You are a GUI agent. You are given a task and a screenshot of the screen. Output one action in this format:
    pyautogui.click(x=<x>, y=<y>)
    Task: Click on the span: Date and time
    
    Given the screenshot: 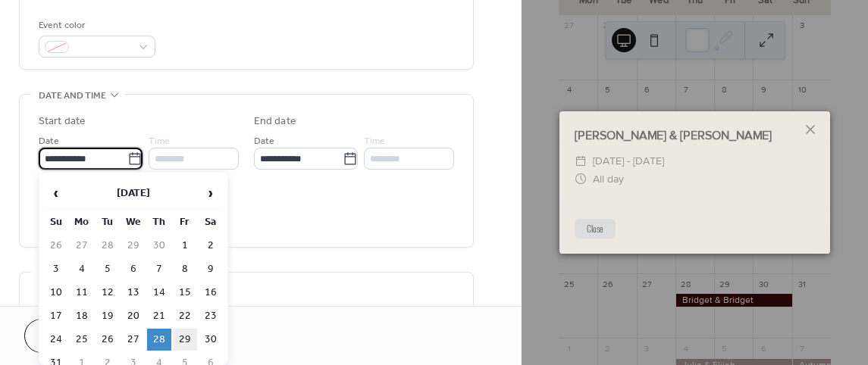 What is the action you would take?
    pyautogui.click(x=72, y=95)
    